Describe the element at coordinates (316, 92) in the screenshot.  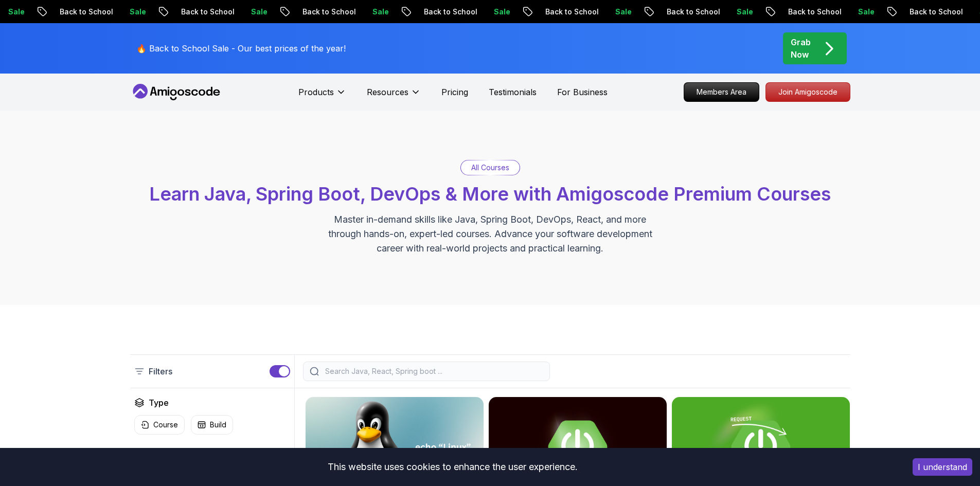
I see `p: Products` at that location.